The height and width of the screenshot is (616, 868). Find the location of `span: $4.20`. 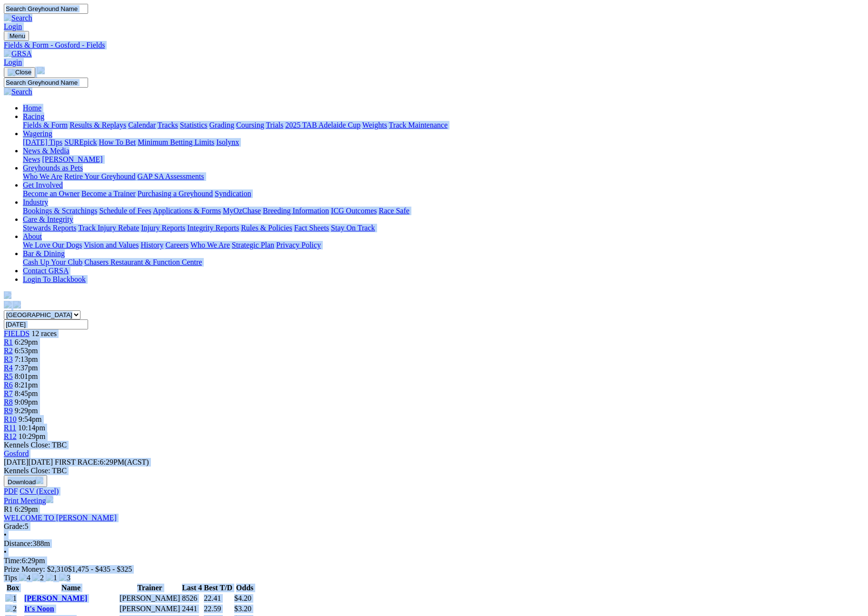

span: $4.20 is located at coordinates (243, 599).